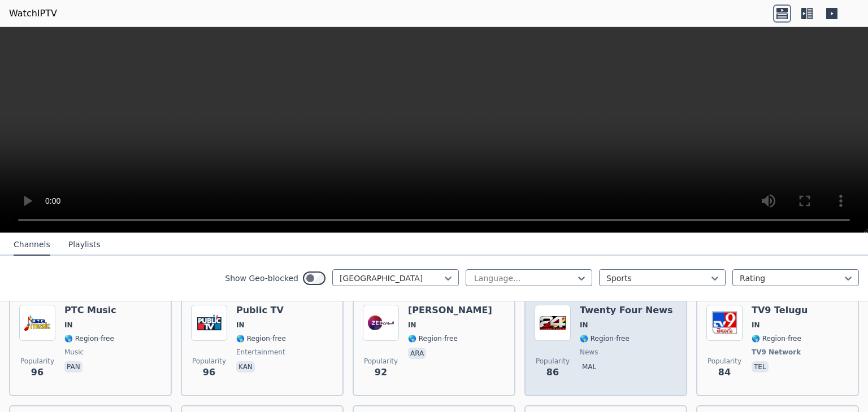 The width and height of the screenshot is (868, 412). Describe the element at coordinates (626, 311) in the screenshot. I see `h6: Twenty Four News` at that location.